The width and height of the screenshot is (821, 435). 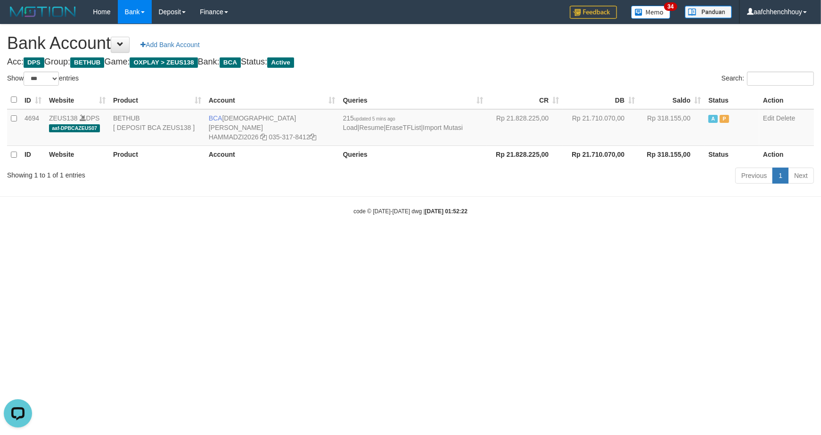 I want to click on th: Queries, so click(x=413, y=155).